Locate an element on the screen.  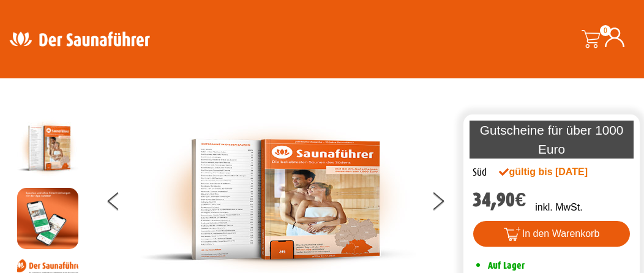
span: Auf Lager is located at coordinates (506, 265).